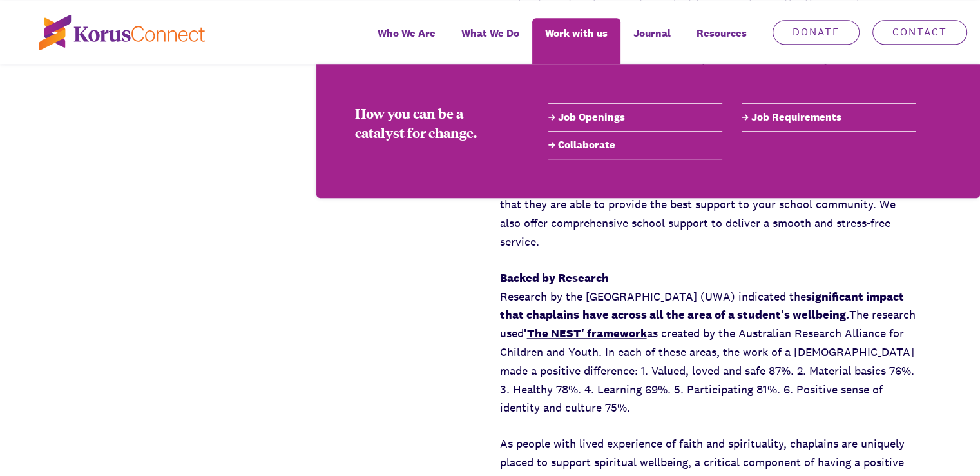 The height and width of the screenshot is (476, 980). What do you see at coordinates (576, 33) in the screenshot?
I see `span: Work with us` at bounding box center [576, 33].